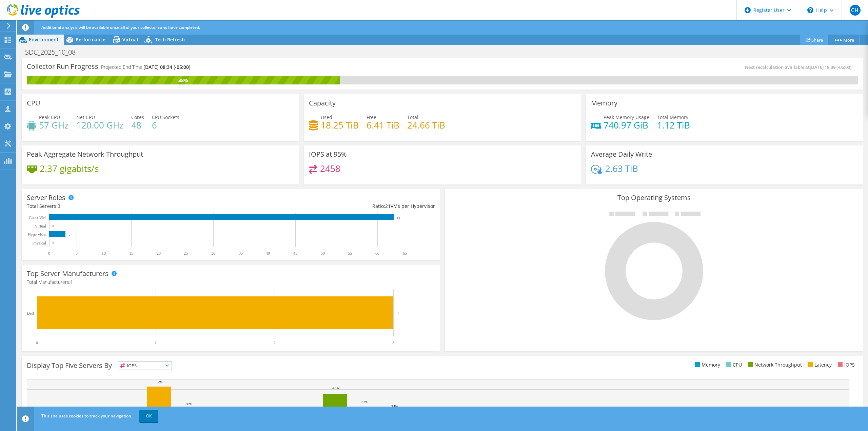  I want to click on h3: Server Roles, so click(46, 198).